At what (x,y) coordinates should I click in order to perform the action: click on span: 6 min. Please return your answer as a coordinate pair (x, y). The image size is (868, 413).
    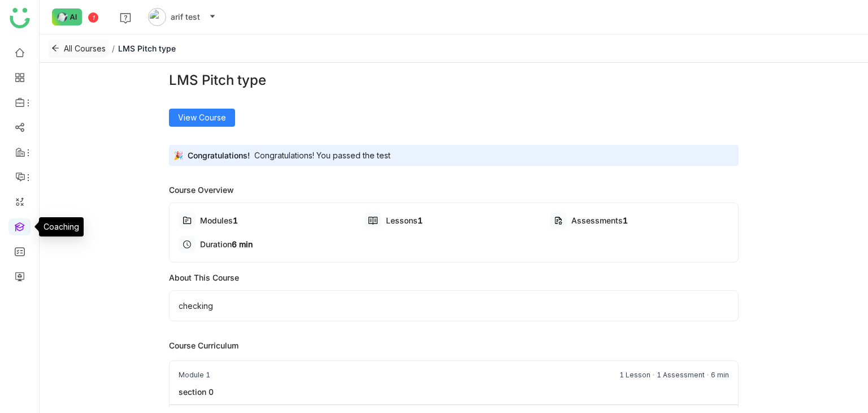
    Looking at the image, I should click on (242, 244).